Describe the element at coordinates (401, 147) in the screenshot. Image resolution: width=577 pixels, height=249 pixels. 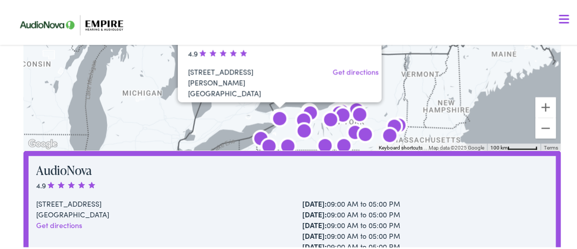
I see `button: Keyboard shortcuts` at that location.